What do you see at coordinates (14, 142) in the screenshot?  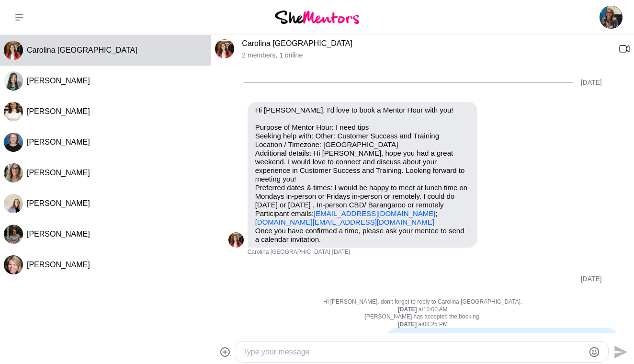 I see `div: Hannah Legge` at bounding box center [14, 142].